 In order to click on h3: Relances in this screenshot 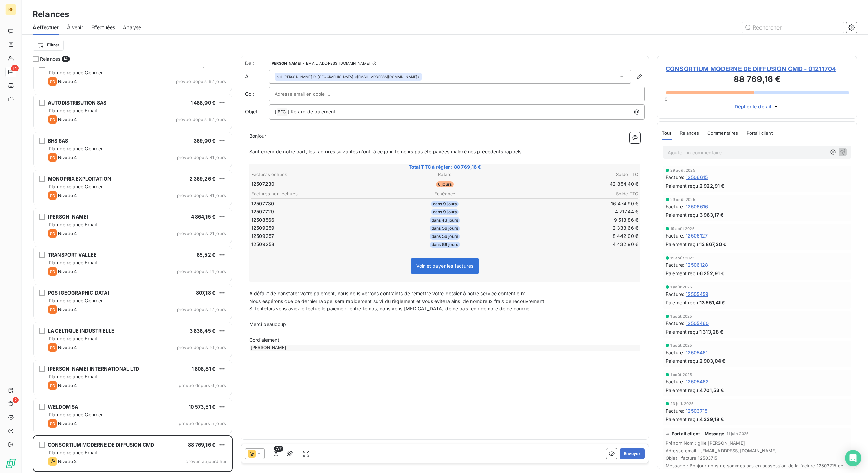, I will do `click(51, 14)`.